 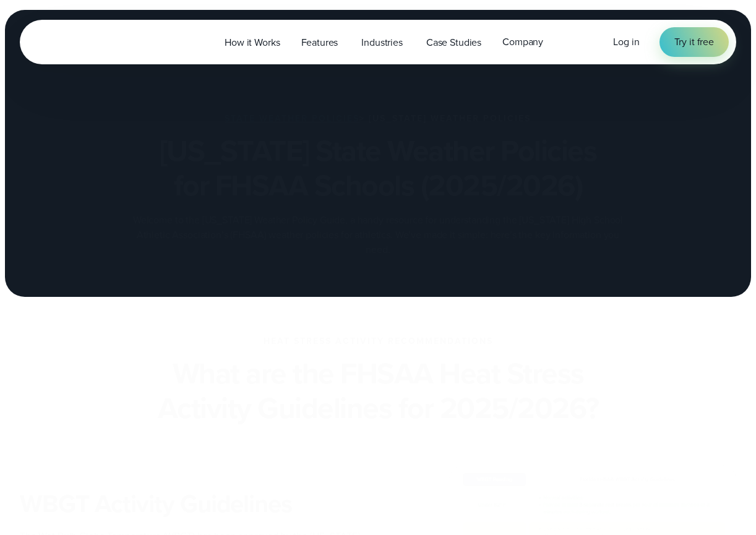 I want to click on span: How it Works, so click(x=251, y=43).